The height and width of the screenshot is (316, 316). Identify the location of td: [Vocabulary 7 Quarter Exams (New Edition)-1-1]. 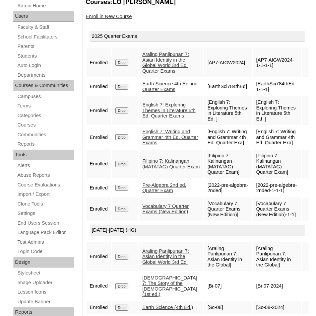
(277, 209).